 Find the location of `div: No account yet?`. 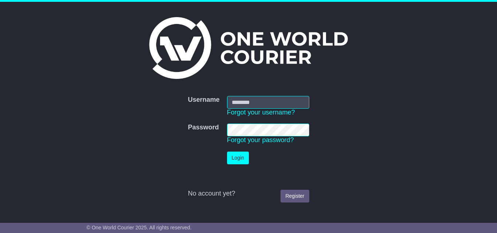

div: No account yet? is located at coordinates (248, 194).